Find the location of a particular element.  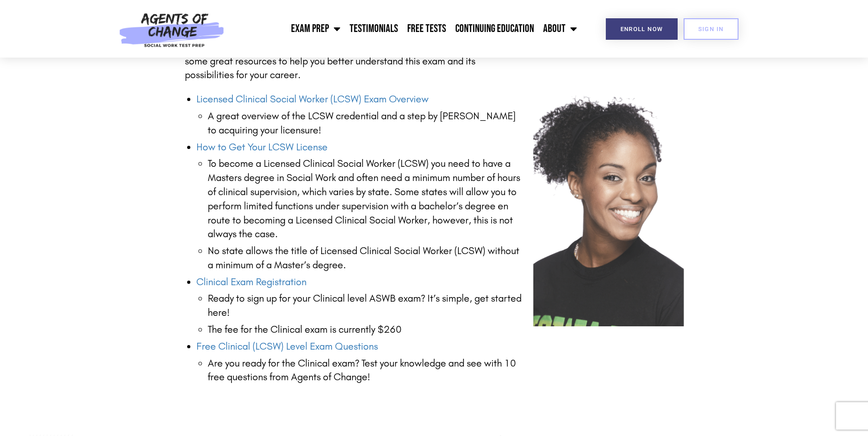

li: The fee for the Clinical exam is currently $260 is located at coordinates (366, 330).